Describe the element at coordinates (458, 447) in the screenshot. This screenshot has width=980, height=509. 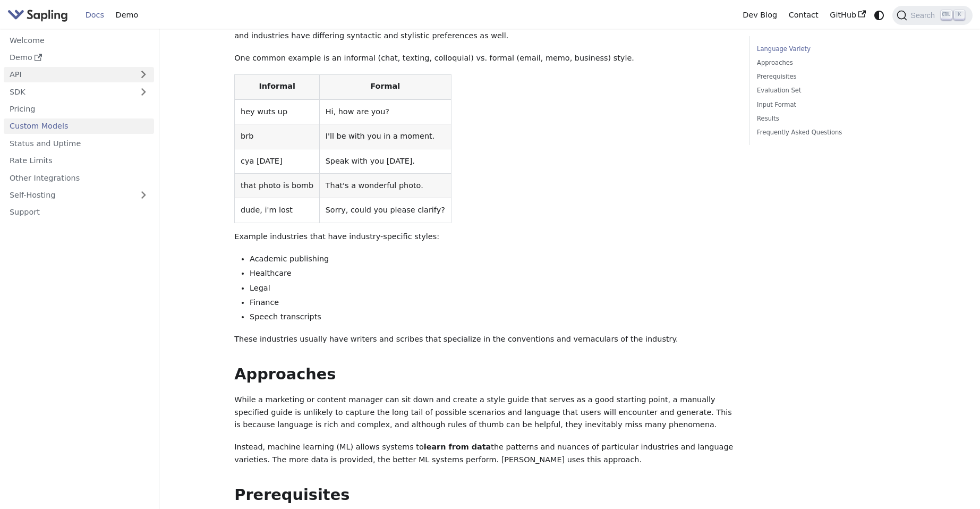
I see `strong: learn from data` at that location.